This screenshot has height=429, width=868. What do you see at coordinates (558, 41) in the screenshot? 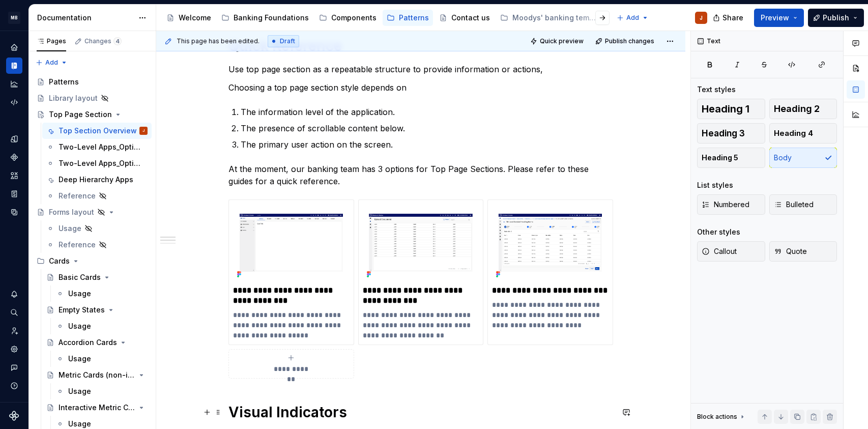
I see `button: Quick preview` at bounding box center [558, 41].